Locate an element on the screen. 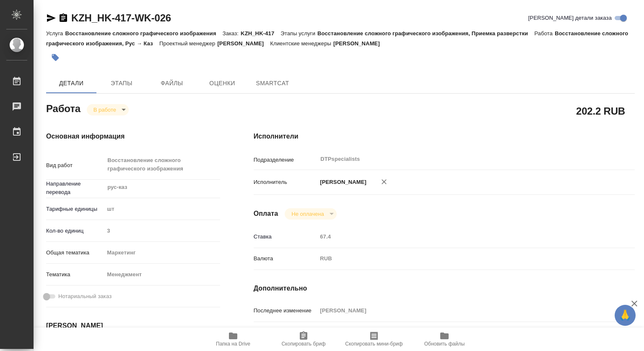  span: Обновить файлы is located at coordinates (445, 344).